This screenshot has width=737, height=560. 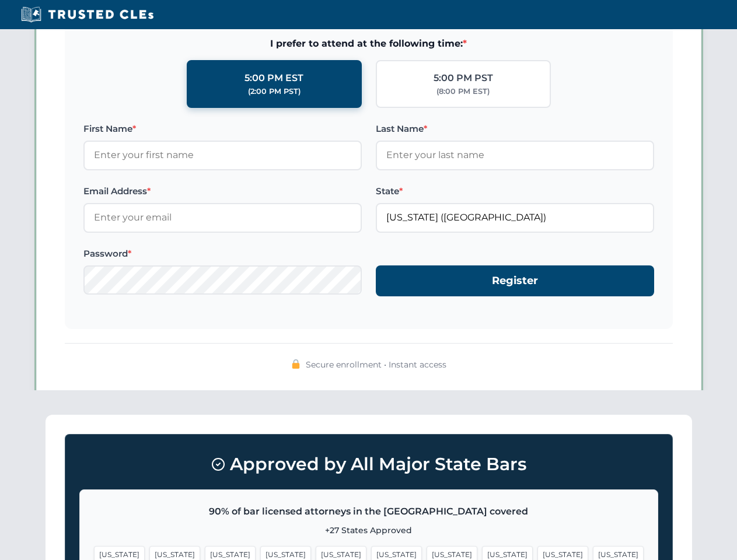 What do you see at coordinates (273, 78) in the screenshot?
I see `div: 5:00 PM EST` at bounding box center [273, 78].